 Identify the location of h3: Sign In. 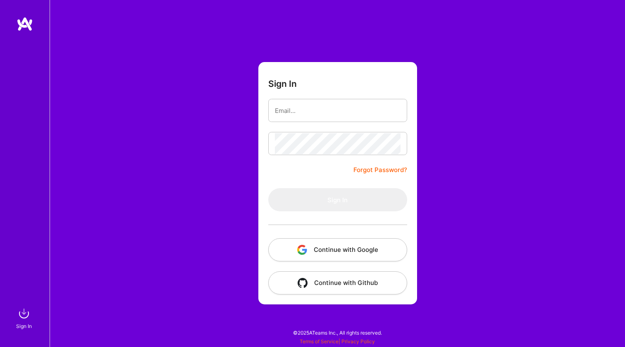
(282, 84).